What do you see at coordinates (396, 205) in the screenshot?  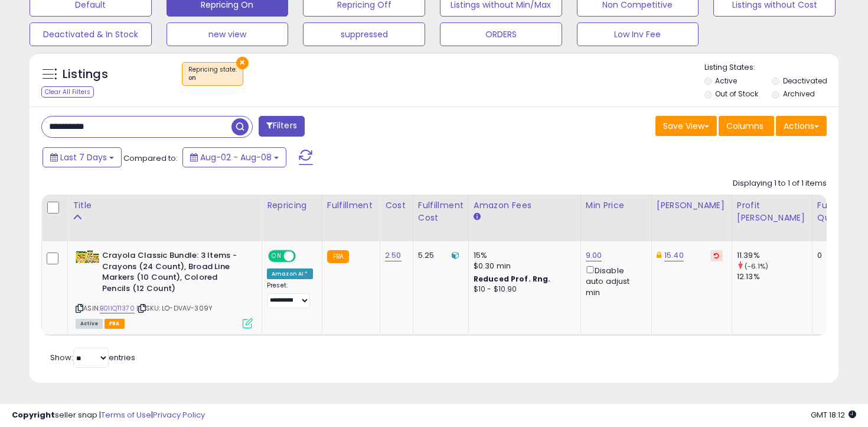 I see `div: Cost` at bounding box center [396, 205].